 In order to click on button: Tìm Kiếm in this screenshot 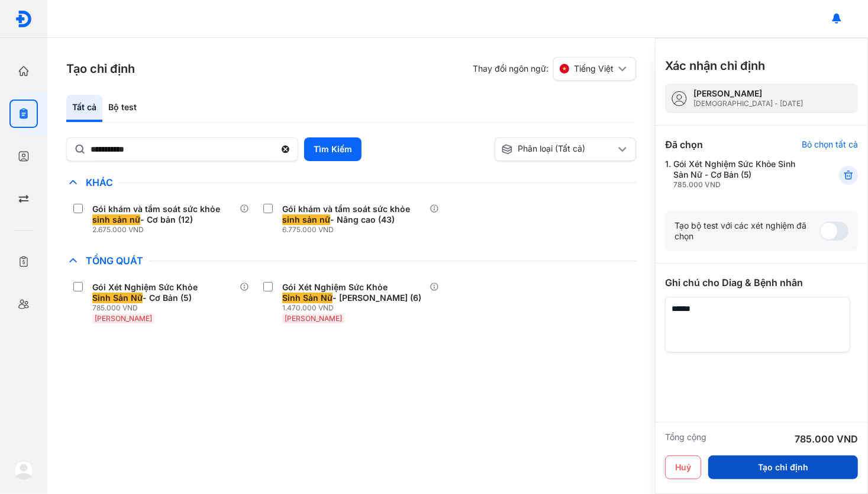, I will do `click(333, 149)`.